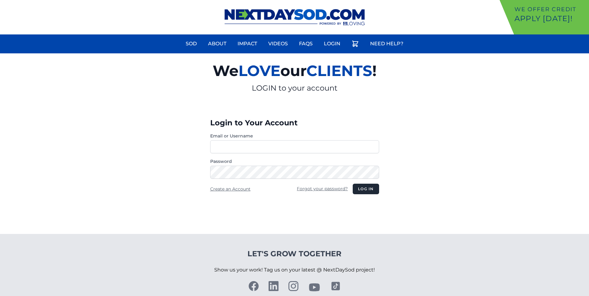  What do you see at coordinates (306, 44) in the screenshot?
I see `a: FAQs` at bounding box center [306, 44].